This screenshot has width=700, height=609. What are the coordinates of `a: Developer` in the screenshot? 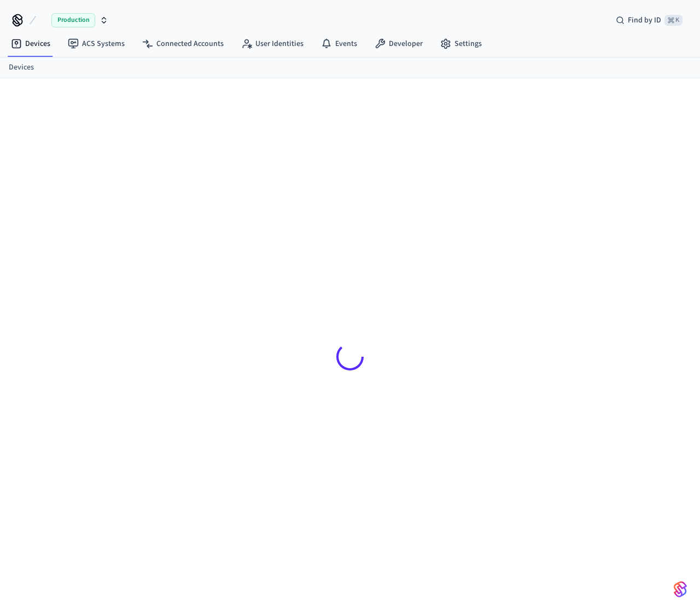 It's located at (398, 44).